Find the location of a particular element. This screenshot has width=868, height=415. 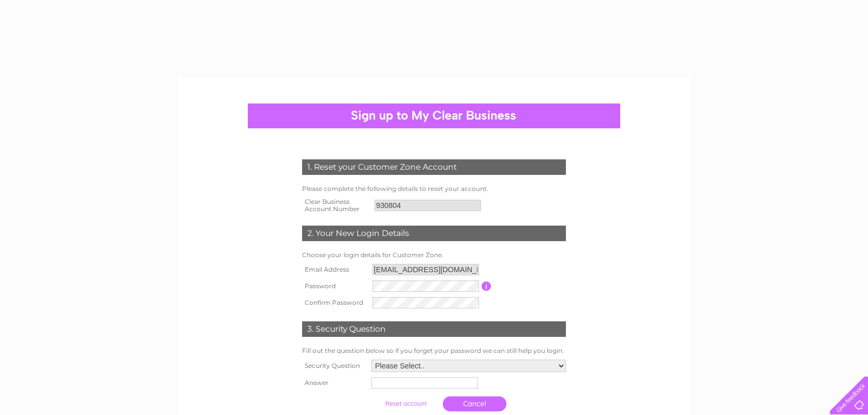

th: Confirm Password is located at coordinates (335, 303).